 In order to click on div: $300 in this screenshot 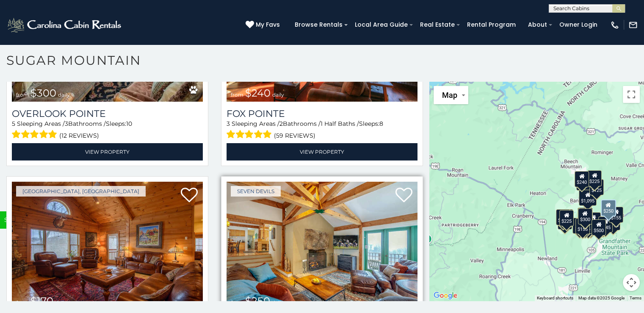, I will do `click(585, 216)`.